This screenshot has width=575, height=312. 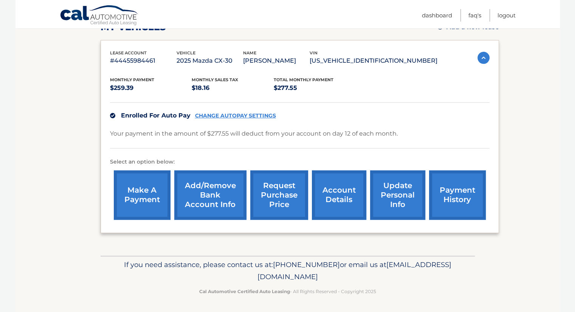 I want to click on a: CHANGE AUTOPAY SETTINGS, so click(x=235, y=116).